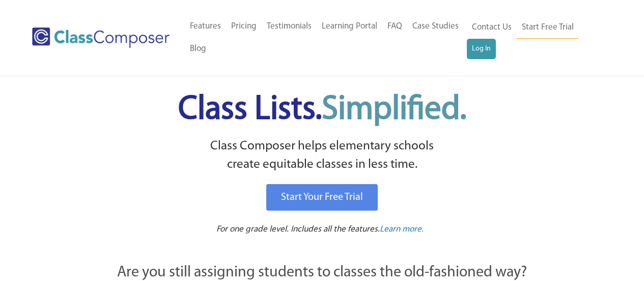 Image resolution: width=644 pixels, height=281 pixels. What do you see at coordinates (322, 197) in the screenshot?
I see `a: Start Your Free Trial` at bounding box center [322, 197].